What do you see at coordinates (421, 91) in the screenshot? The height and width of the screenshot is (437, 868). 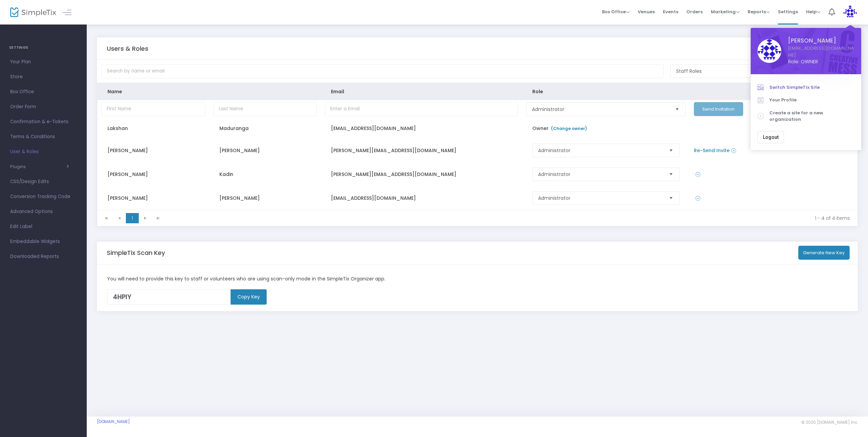 I see `th: Email` at bounding box center [421, 91].